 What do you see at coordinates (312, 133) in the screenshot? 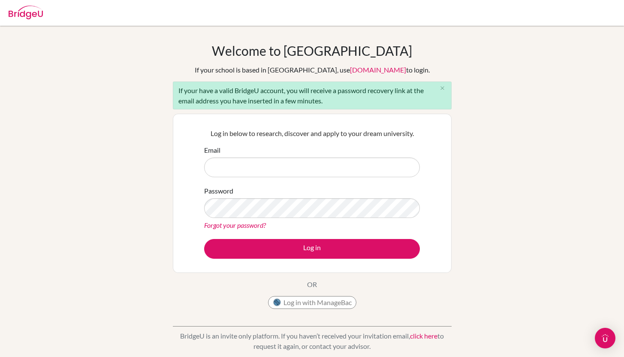
I see `p: Log in below to research, discover and apply to your dream university.` at bounding box center [312, 133].